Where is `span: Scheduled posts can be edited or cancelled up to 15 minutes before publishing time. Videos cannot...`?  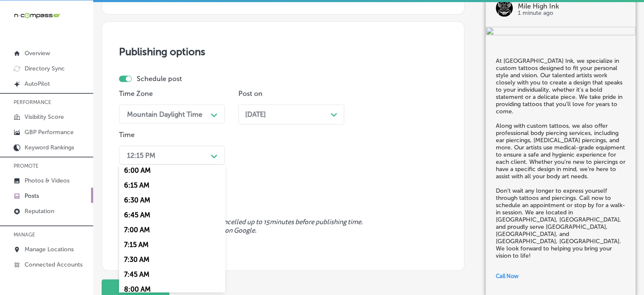 span: Scheduled posts can be edited or cancelled up to 15 minutes before publishing time. Videos cannot... is located at coordinates (283, 226).